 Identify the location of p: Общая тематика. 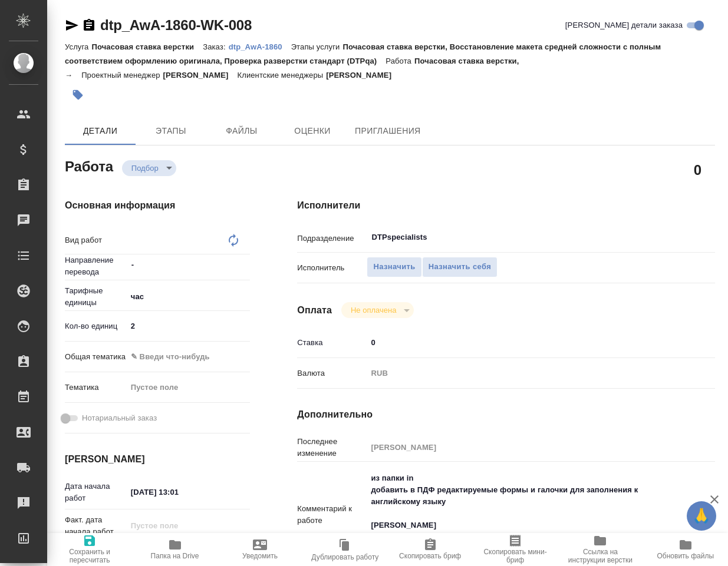
(95, 357).